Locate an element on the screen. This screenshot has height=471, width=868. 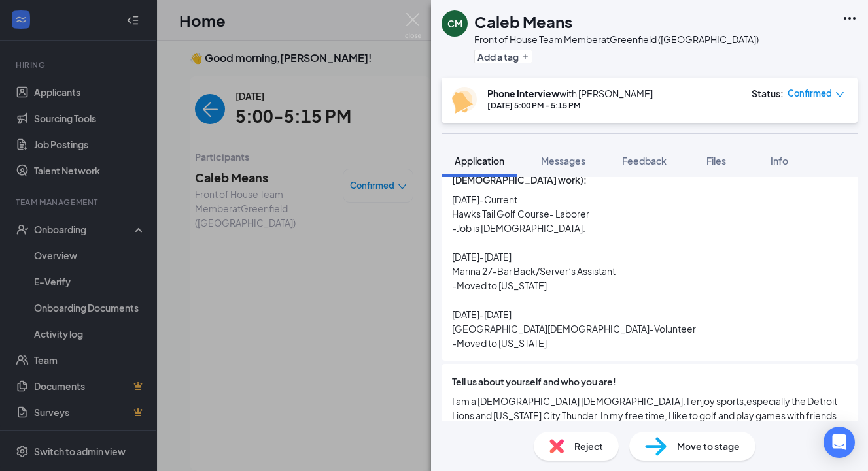
span: Feedback is located at coordinates (645, 161).